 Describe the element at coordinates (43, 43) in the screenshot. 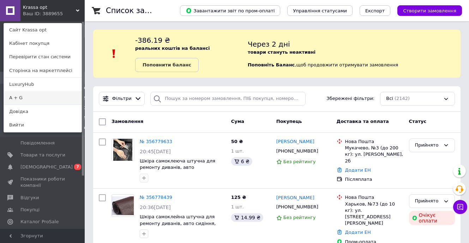

I see `a: Кабінет покупця` at that location.